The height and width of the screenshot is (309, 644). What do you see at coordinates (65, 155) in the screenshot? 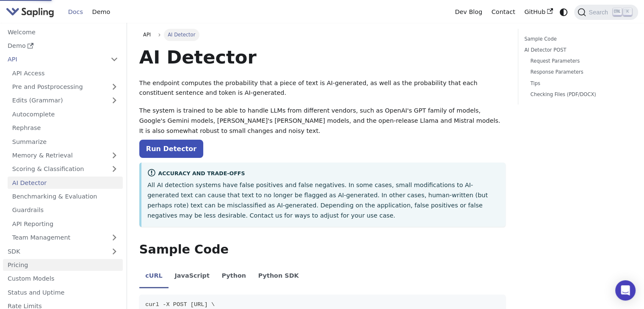
I see `a: Memory & Retrieval` at bounding box center [65, 155].